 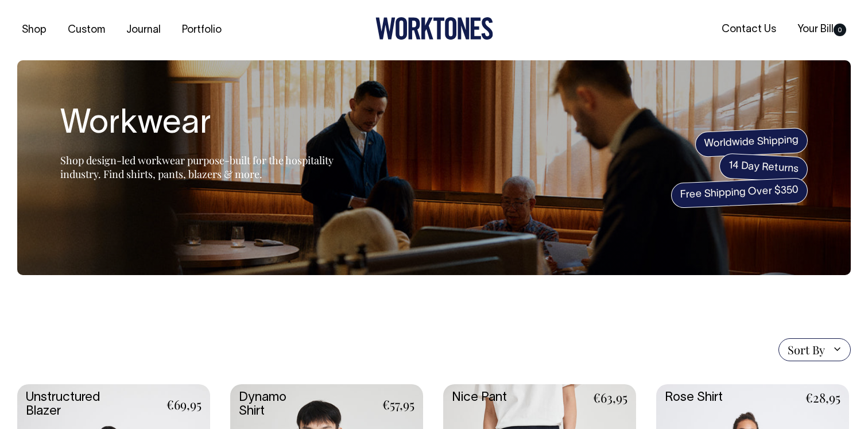 What do you see at coordinates (822, 29) in the screenshot?
I see `a: Your Bill0` at bounding box center [822, 29].